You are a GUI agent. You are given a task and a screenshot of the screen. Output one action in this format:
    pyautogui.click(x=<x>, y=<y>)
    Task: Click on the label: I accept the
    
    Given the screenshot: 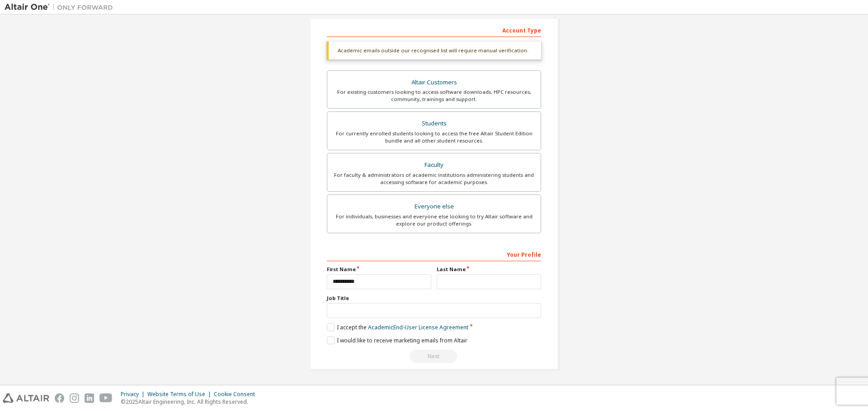 What is the action you would take?
    pyautogui.click(x=398, y=327)
    